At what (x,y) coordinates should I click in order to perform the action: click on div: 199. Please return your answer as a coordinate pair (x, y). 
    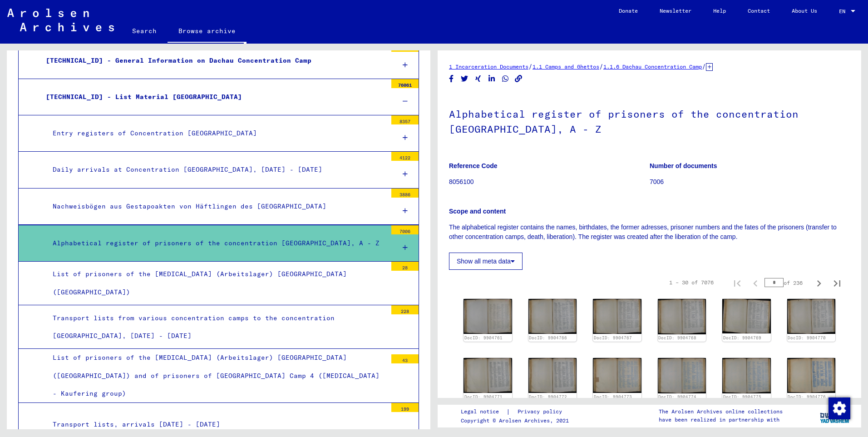
    Looking at the image, I should click on (405, 407).